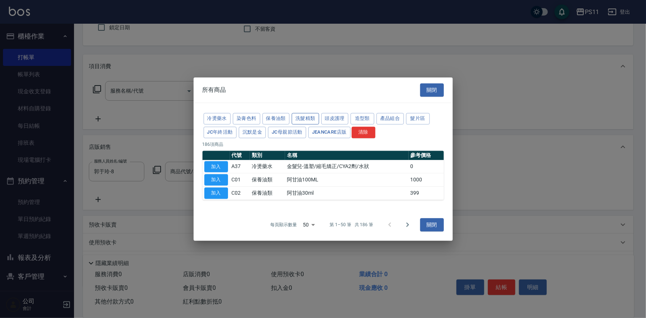  Describe the element at coordinates (426, 180) in the screenshot. I see `td: 1000` at that location.